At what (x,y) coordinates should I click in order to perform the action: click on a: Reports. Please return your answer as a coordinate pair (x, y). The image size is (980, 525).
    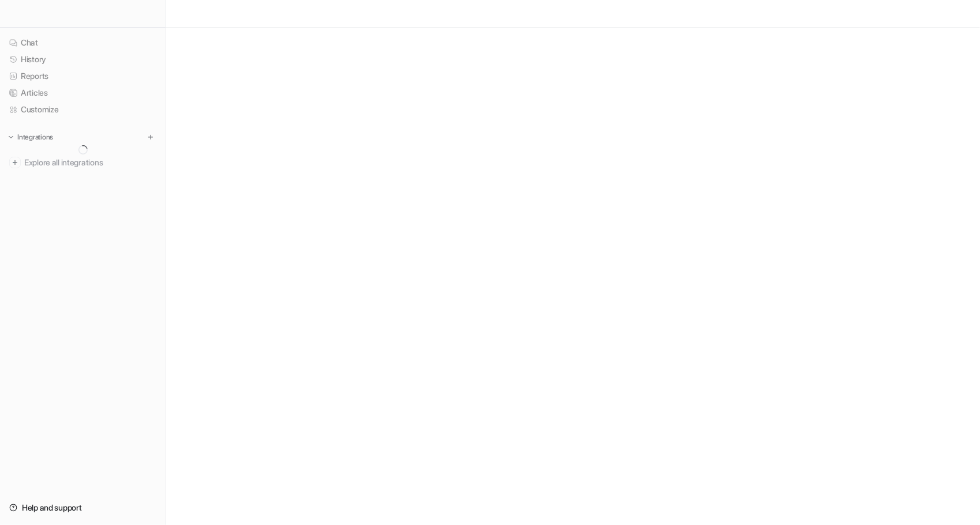
    Looking at the image, I should click on (83, 76).